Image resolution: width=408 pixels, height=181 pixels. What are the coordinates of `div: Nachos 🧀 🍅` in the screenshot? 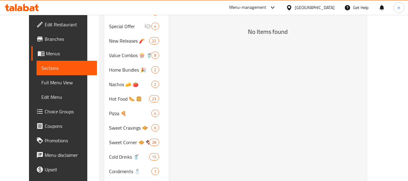 It's located at (130, 84).